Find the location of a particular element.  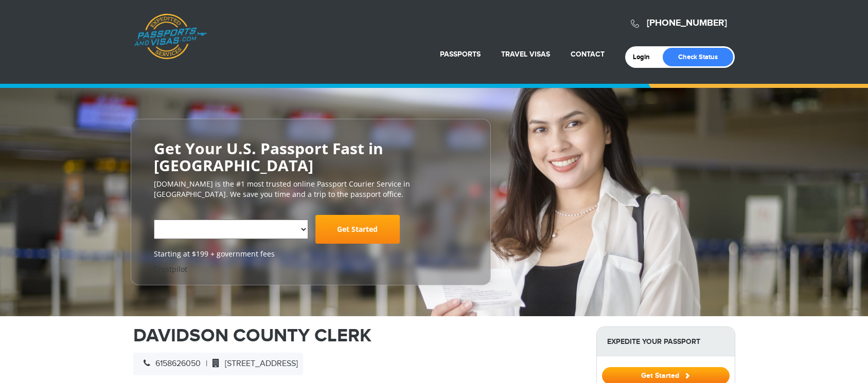

span: Starting at $199 + government fees is located at coordinates (311, 254).